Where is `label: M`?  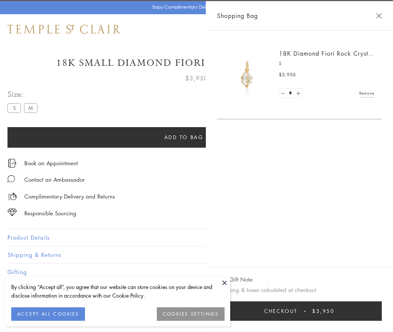
label: M is located at coordinates (31, 108).